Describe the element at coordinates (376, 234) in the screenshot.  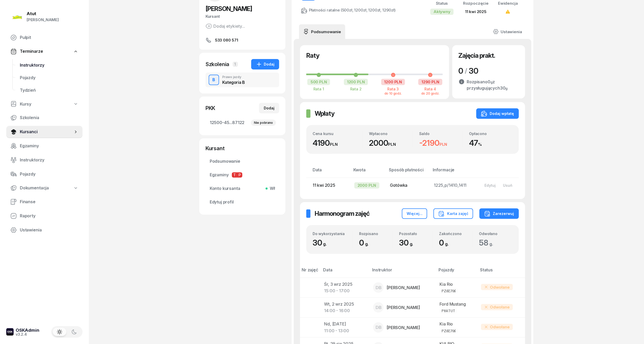
I see `div: Rozpisano` at that location.